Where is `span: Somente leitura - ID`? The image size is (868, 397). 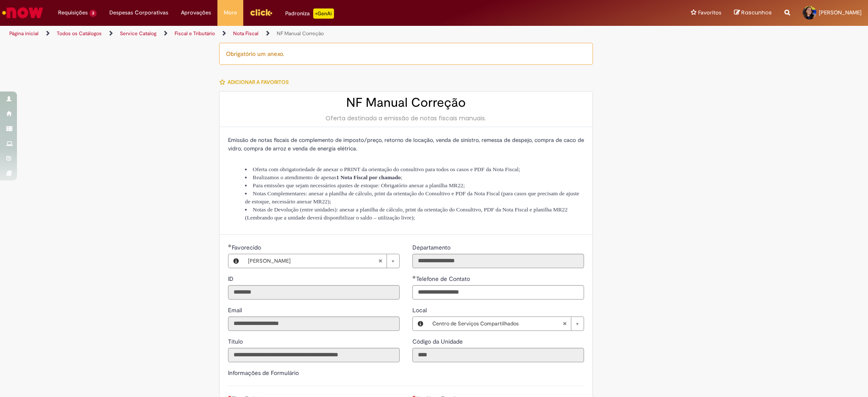 span: Somente leitura - ID is located at coordinates (232, 279).